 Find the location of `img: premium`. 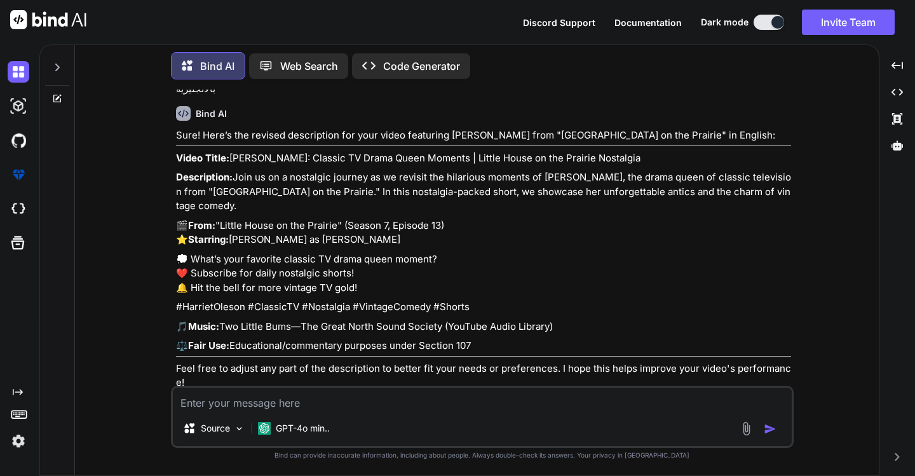

img: premium is located at coordinates (18, 175).